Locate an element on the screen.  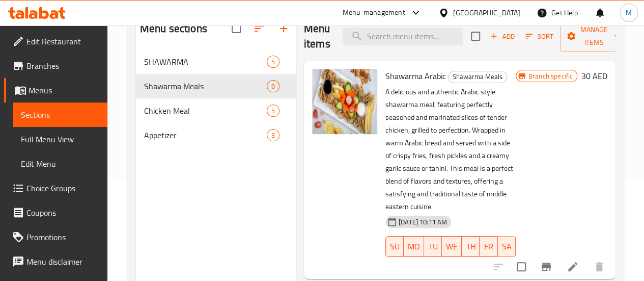
span: SA is located at coordinates (507, 246).